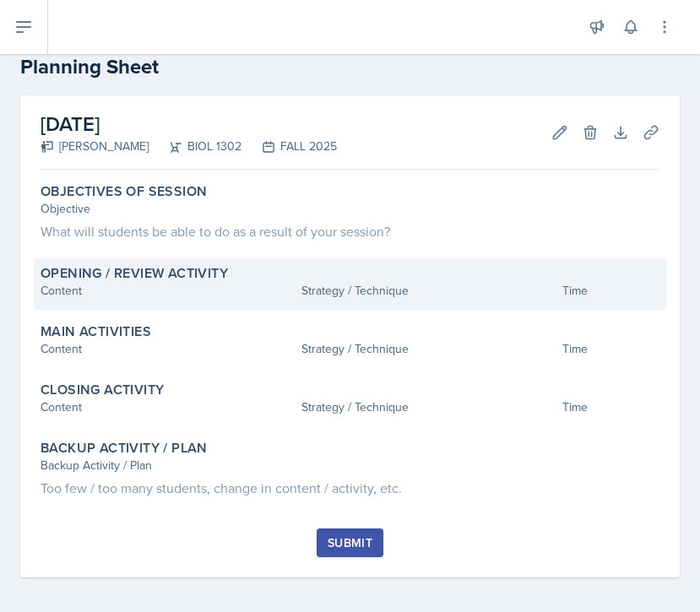 Image resolution: width=700 pixels, height=612 pixels. What do you see at coordinates (289, 146) in the screenshot?
I see `div: FALL 2025` at bounding box center [289, 146].